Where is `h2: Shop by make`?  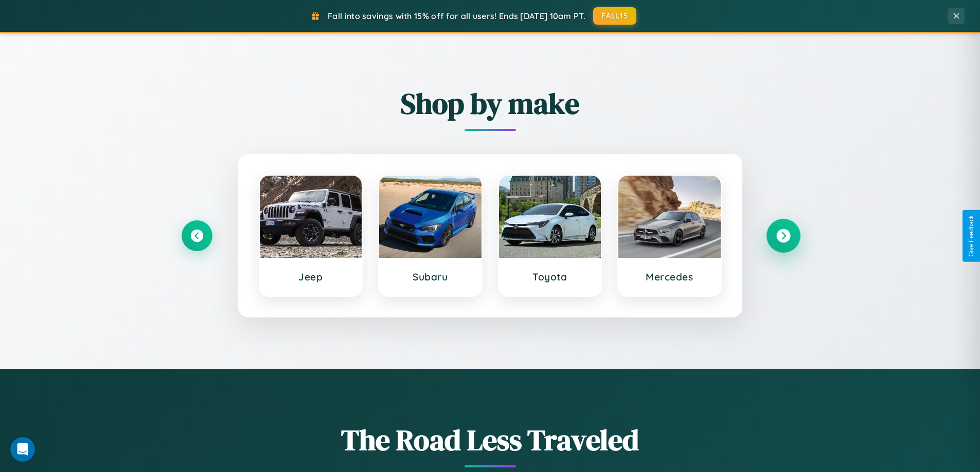
h2: Shop by make is located at coordinates (490, 103).